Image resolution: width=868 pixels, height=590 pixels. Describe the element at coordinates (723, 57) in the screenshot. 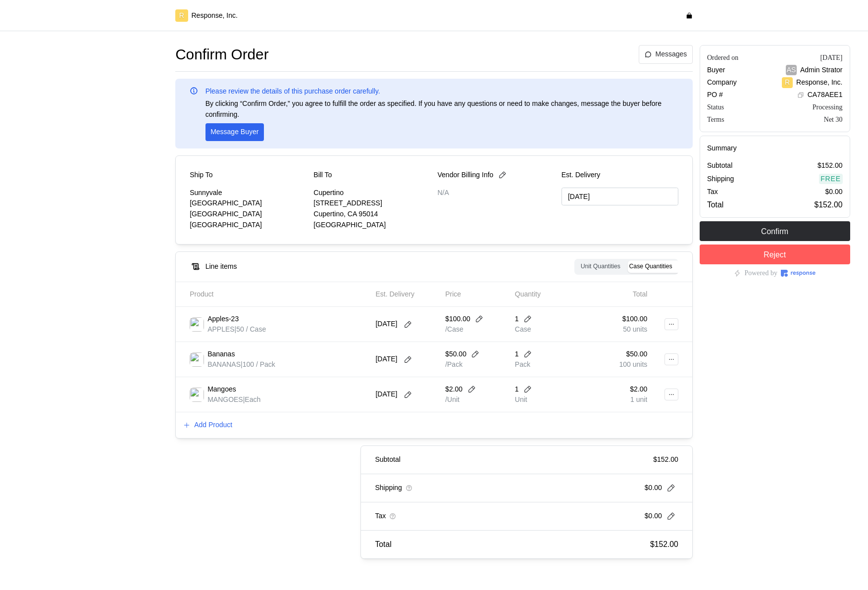

I see `div: Ordered on` at that location.